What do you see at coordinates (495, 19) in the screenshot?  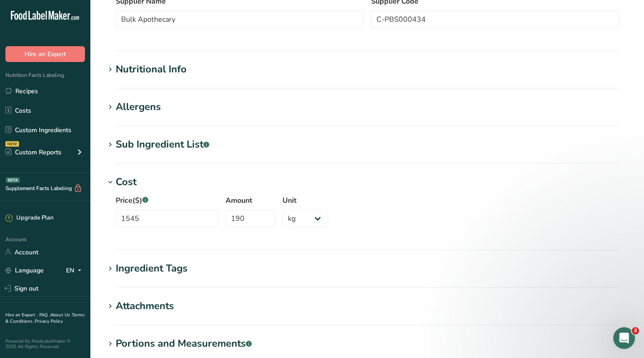 I see `input: Type your supplier code here` at bounding box center [495, 19].